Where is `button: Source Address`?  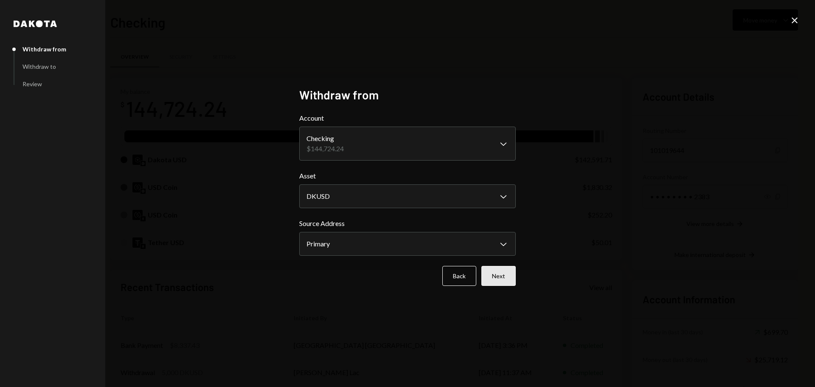 button: Source Address is located at coordinates (407, 244).